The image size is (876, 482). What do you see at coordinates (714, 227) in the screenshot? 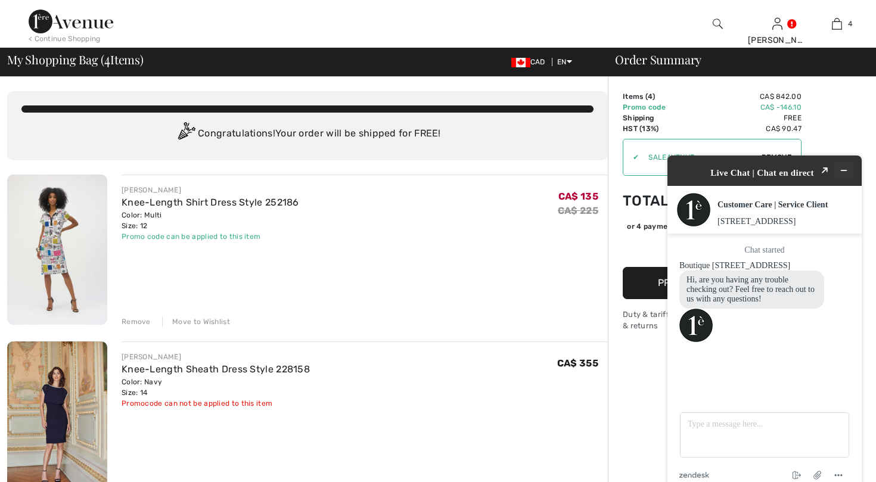
I see `div: or 4 payments of with` at bounding box center [714, 227].